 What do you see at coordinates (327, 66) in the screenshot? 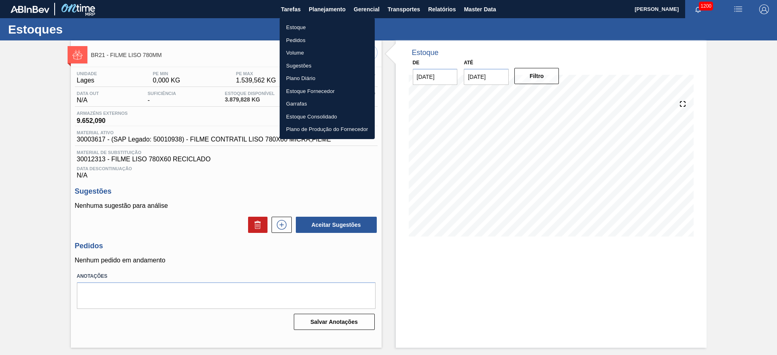
I see `li: Sugestões` at bounding box center [327, 66].